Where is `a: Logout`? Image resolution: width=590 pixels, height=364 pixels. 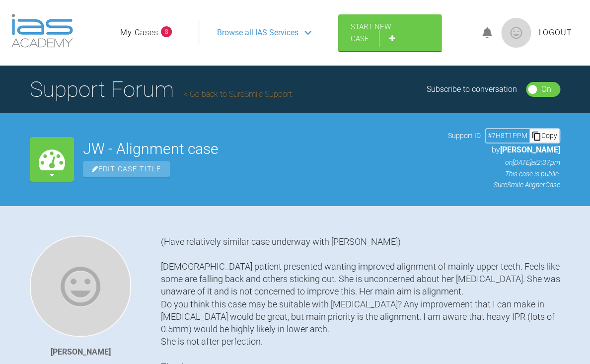
a: Logout is located at coordinates (556, 33).